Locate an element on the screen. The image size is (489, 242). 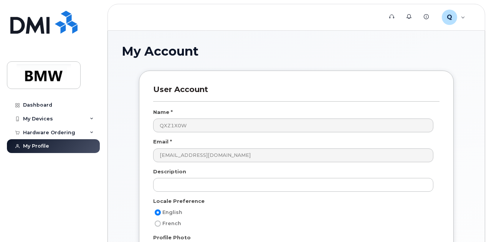
h3: User Account is located at coordinates (296, 93).